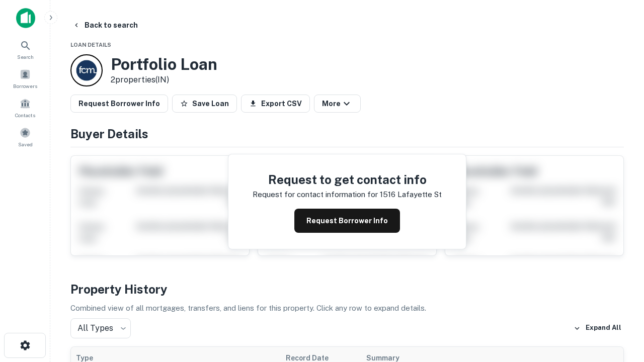 The image size is (644, 362). I want to click on div: Borrowers, so click(25, 79).